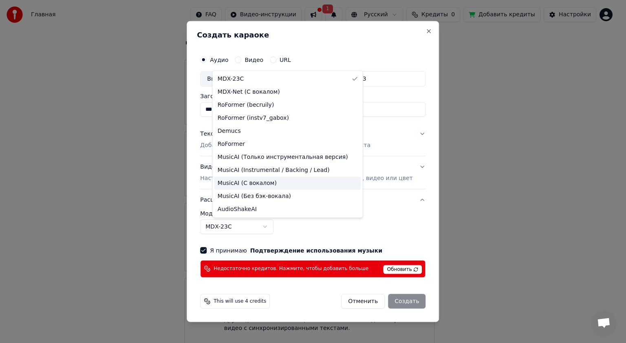 The image size is (626, 343). I want to click on span: MusicAI (Только инструментальная версия), so click(283, 157).